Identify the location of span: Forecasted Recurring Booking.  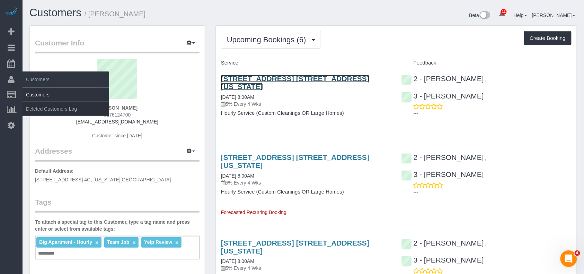
(254, 212).